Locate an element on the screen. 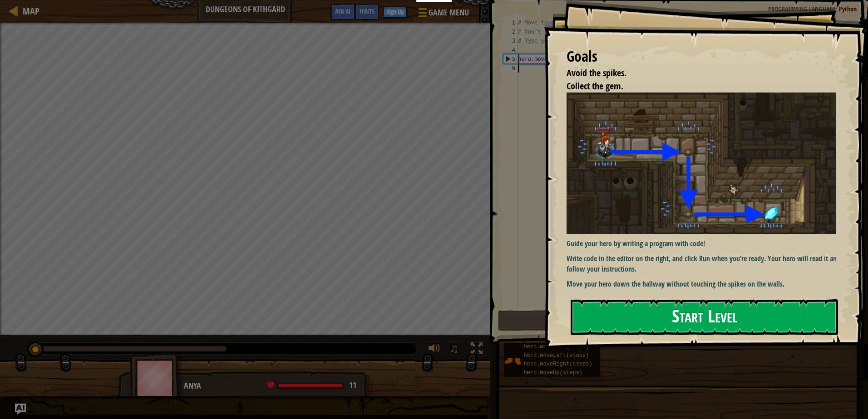 Image resolution: width=868 pixels, height=419 pixels. div: 6 is located at coordinates (510, 68).